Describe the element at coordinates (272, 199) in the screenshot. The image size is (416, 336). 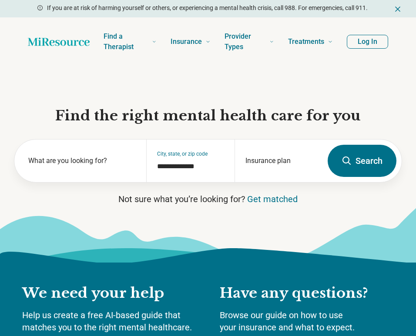
I see `a: Get matched` at that location.